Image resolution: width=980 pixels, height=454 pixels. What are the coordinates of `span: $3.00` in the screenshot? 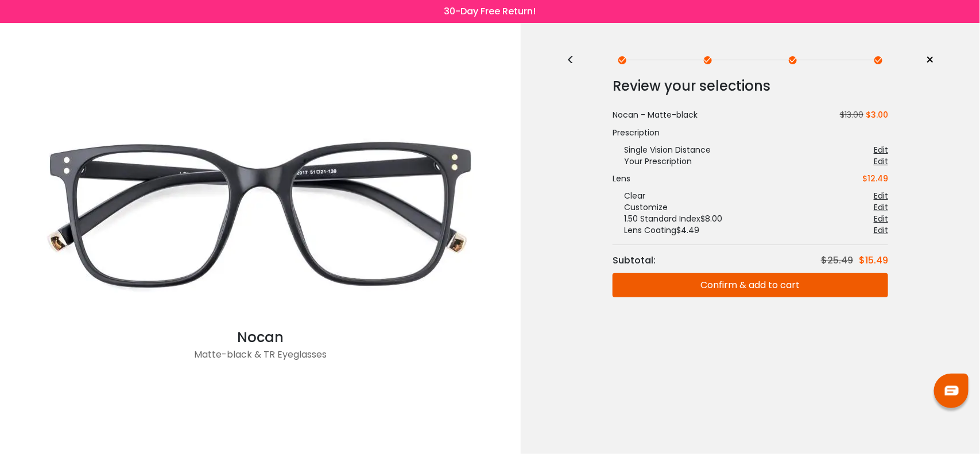 It's located at (877, 114).